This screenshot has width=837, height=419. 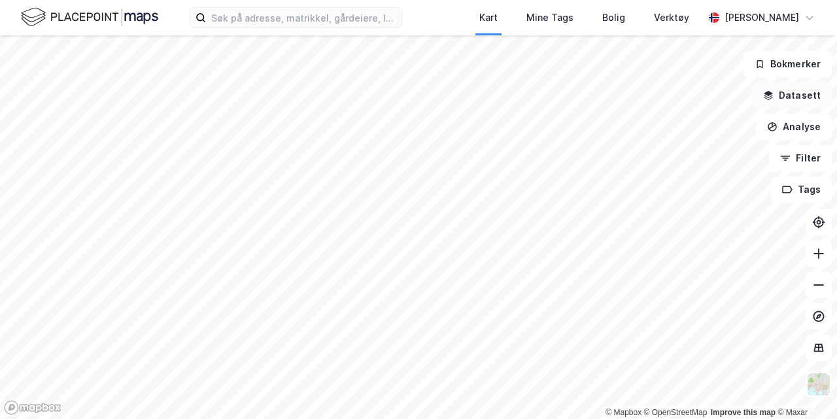 I want to click on div: Kart, so click(x=488, y=18).